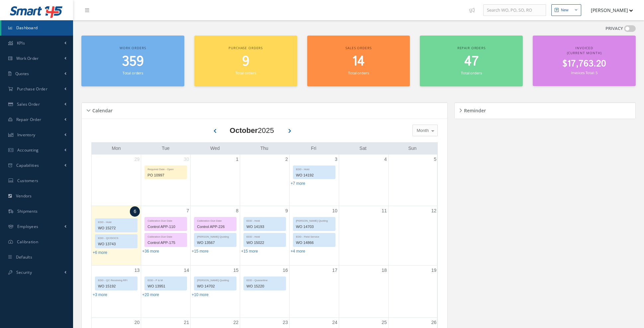 This screenshot has height=328, width=644. Describe the element at coordinates (363, 236) in the screenshot. I see `td: October 11, 2025` at that location.